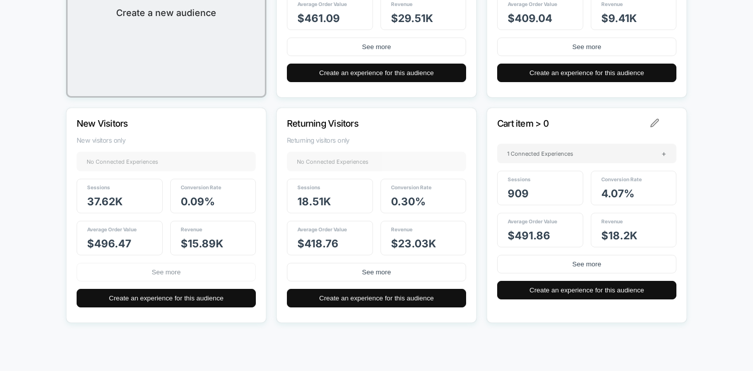  I want to click on span: $ 461.09, so click(318, 18).